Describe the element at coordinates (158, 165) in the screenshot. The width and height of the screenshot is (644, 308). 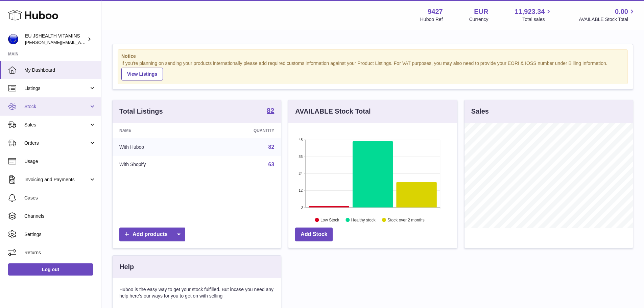
I see `td: With Shopify` at that location.